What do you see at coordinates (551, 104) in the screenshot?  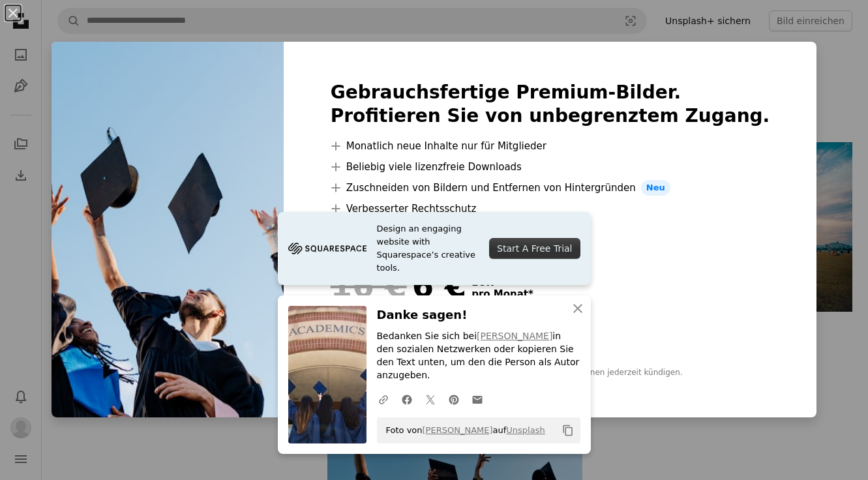 I see `h2: Gebrauchsfertige Premium-Bilder. Profitieren Sie von unbegrenztem Zugang.` at bounding box center [551, 104].